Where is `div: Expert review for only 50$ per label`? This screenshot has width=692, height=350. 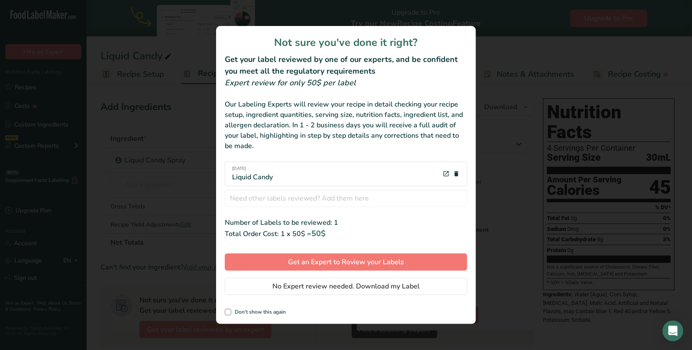 div: Expert review for only 50$ per label is located at coordinates (346, 83).